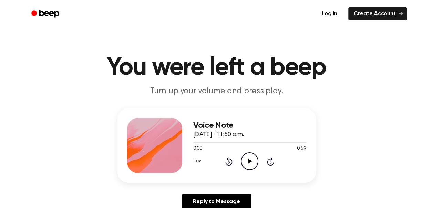 The width and height of the screenshot is (433, 208). Describe the element at coordinates (302, 148) in the screenshot. I see `span: 0:59` at that location.